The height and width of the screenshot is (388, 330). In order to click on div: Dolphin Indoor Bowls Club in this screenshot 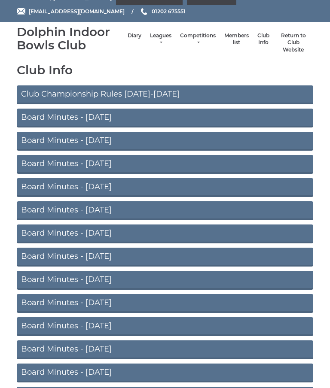, I will do `click(70, 39)`.